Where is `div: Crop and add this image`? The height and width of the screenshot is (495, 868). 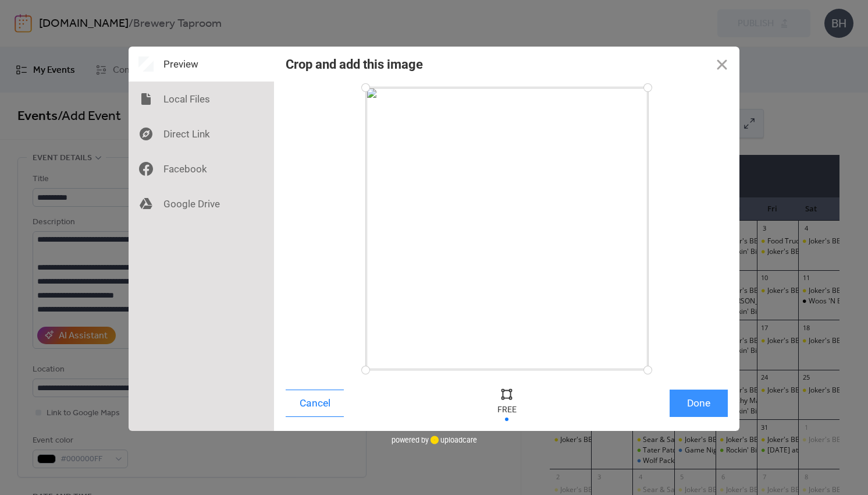 div: Crop and add this image is located at coordinates (355, 64).